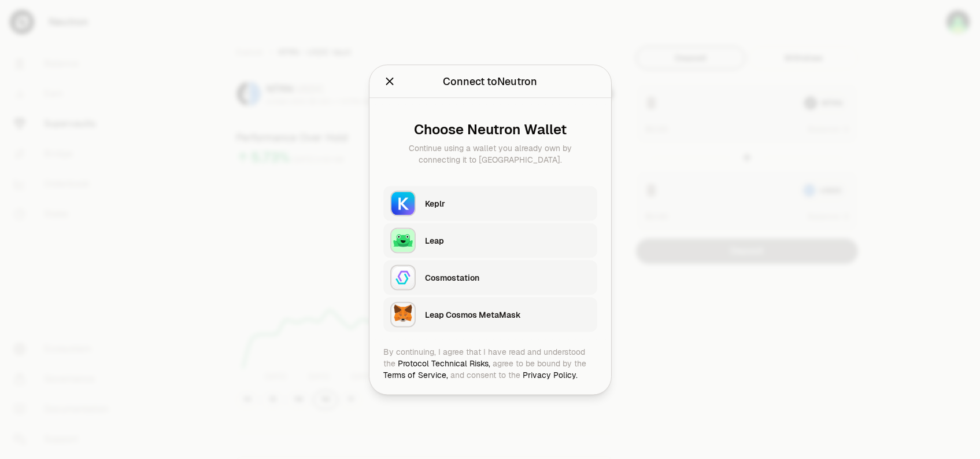  I want to click on button: LeapLeap, so click(490, 240).